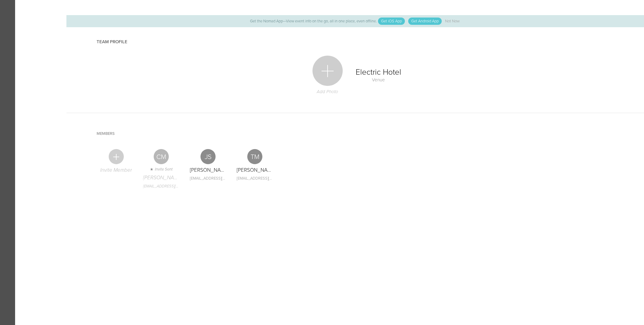  What do you see at coordinates (161, 157) in the screenshot?
I see `div: CM` at bounding box center [161, 157].